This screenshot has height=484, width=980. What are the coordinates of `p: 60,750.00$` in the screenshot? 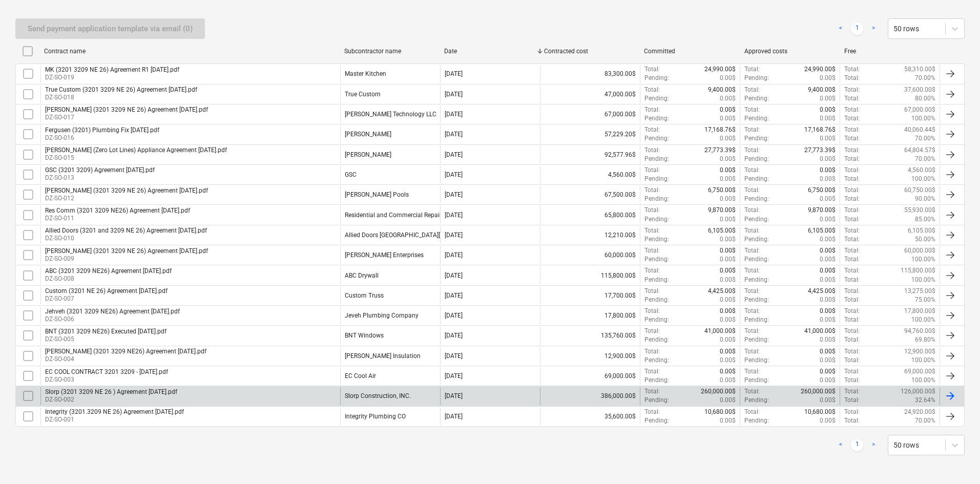 It's located at (919, 190).